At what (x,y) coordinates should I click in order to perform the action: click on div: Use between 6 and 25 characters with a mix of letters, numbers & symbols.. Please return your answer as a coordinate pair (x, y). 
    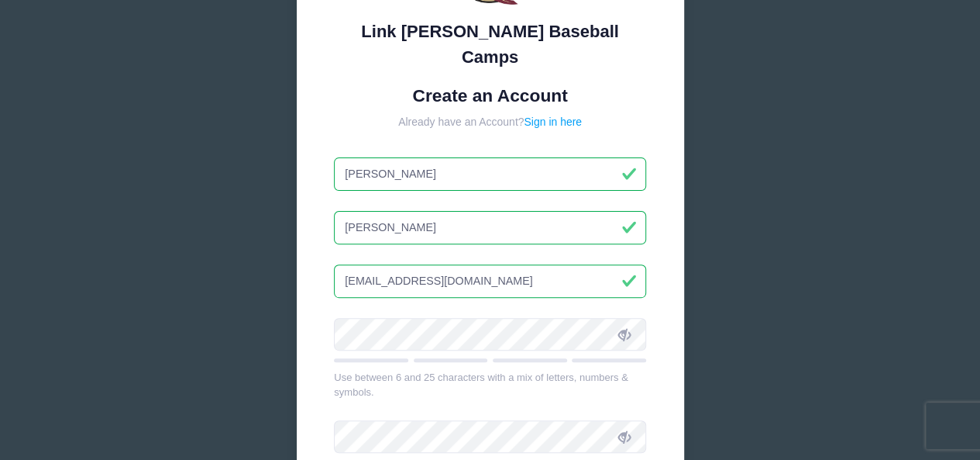
    Looking at the image, I should click on (490, 385).